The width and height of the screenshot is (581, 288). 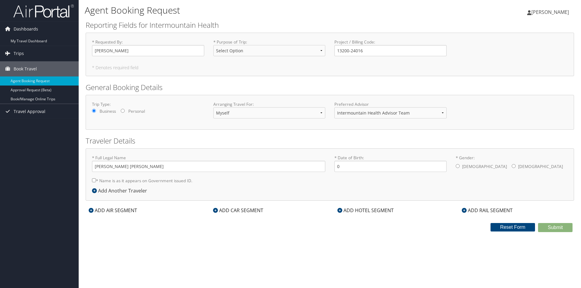 I want to click on label: * Name is as it appears on Government issued ID., so click(x=142, y=181).